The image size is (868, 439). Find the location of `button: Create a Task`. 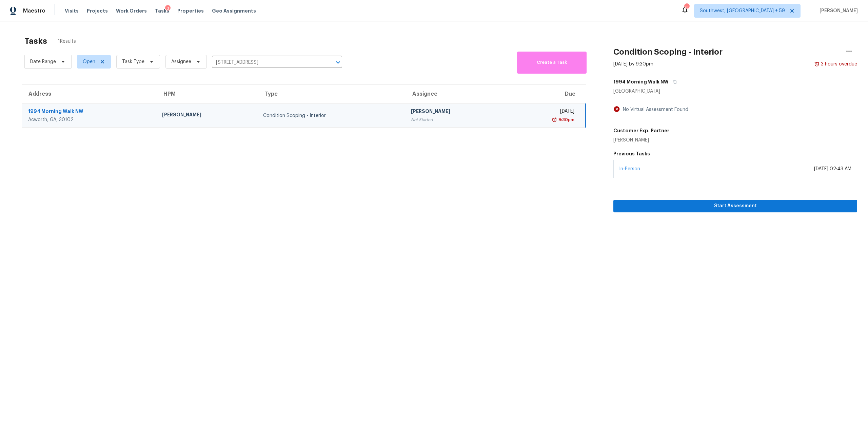

button: Create a Task is located at coordinates (552, 62).